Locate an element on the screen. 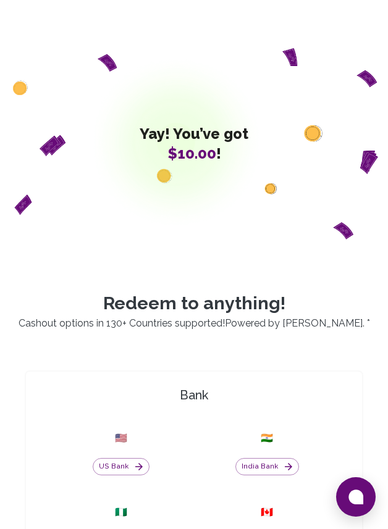  p: Redeem to anything! is located at coordinates (194, 303).